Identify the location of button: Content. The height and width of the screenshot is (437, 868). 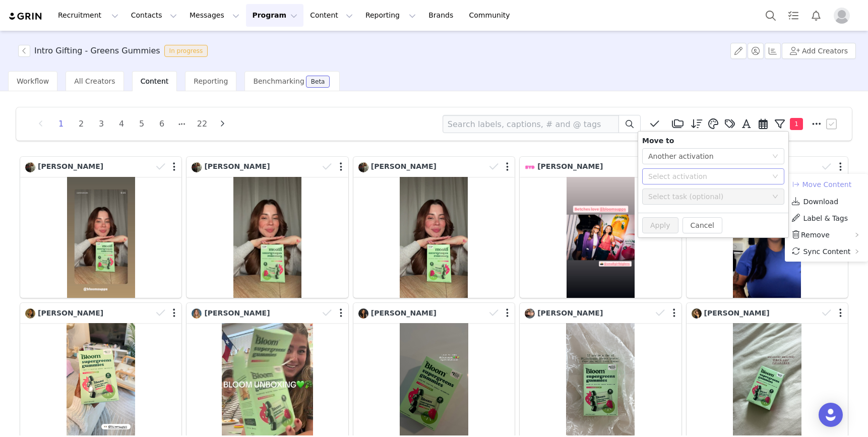
(331, 15).